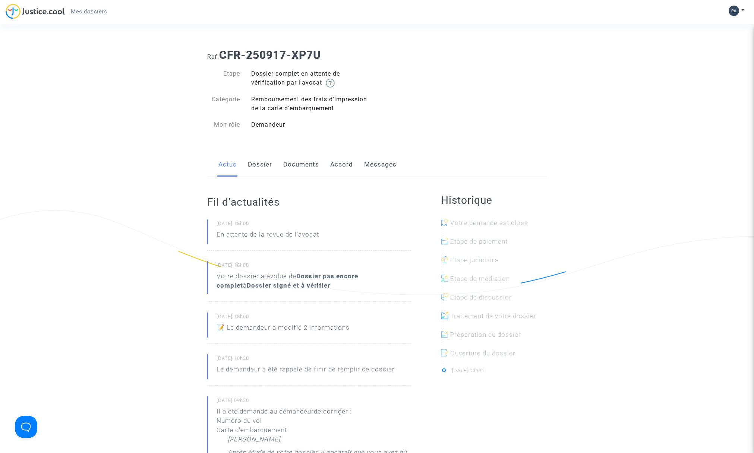 Image resolution: width=754 pixels, height=453 pixels. I want to click on span: Votre demande est close, so click(489, 223).